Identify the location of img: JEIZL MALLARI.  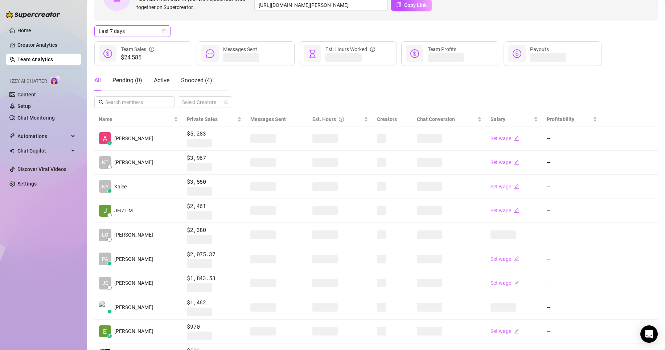
(105, 211).